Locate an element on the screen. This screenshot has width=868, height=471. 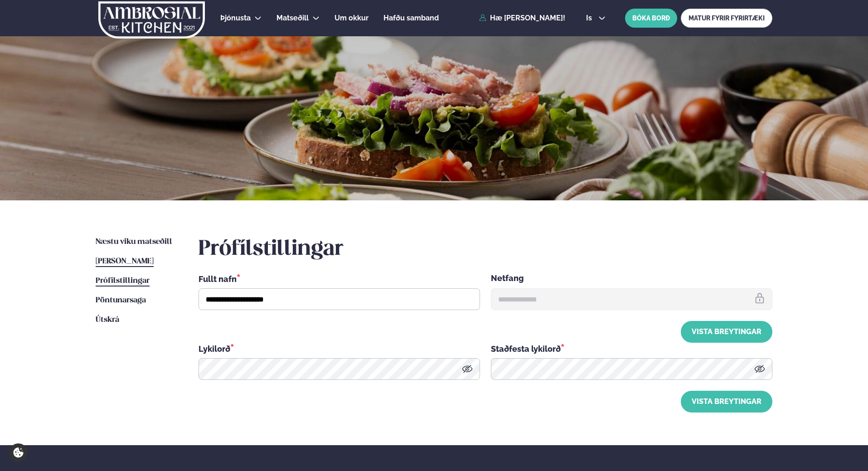
span: Næstu viku matseðill is located at coordinates (133, 242).